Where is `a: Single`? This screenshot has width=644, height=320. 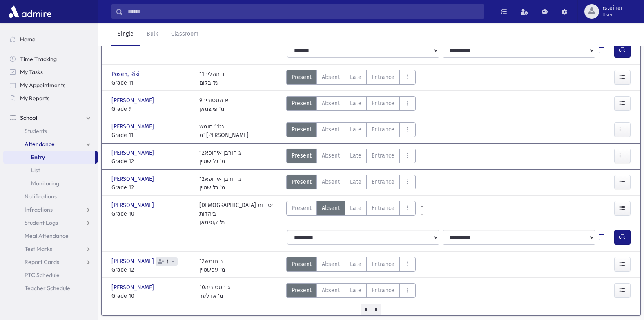
a: Single is located at coordinates (125, 34).